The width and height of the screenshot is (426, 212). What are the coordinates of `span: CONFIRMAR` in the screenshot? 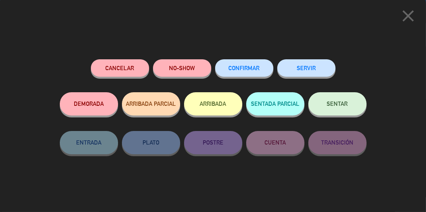 It's located at (244, 68).